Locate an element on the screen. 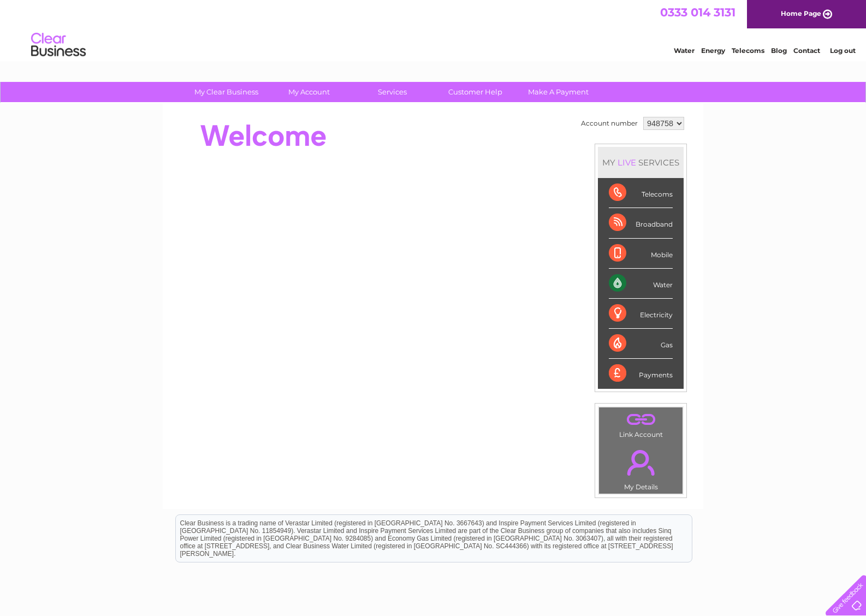 The image size is (866, 616). a: Energy is located at coordinates (713, 50).